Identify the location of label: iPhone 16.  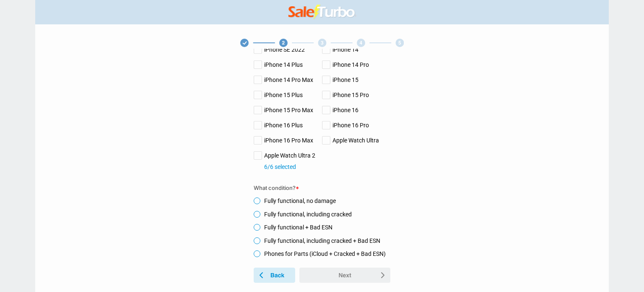
(340, 110).